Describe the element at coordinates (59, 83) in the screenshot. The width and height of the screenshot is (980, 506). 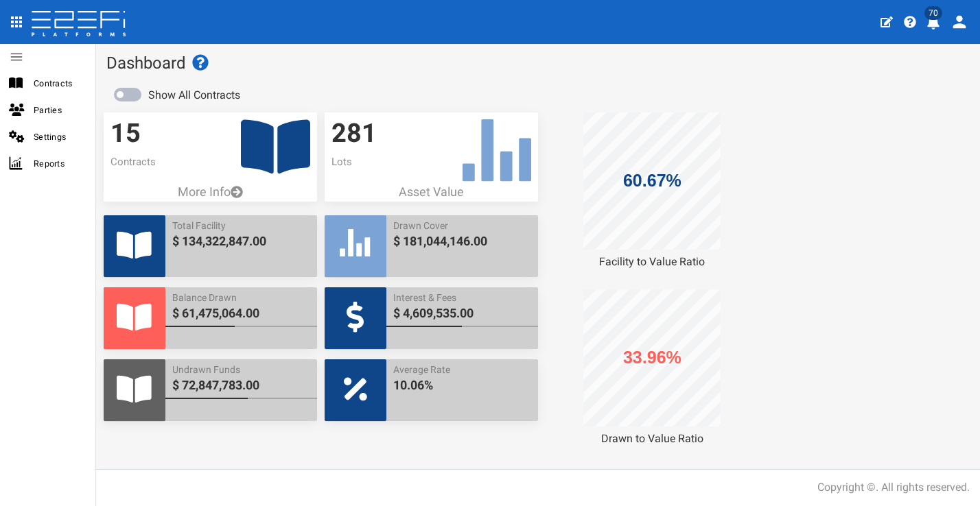
I see `span: Contracts` at that location.